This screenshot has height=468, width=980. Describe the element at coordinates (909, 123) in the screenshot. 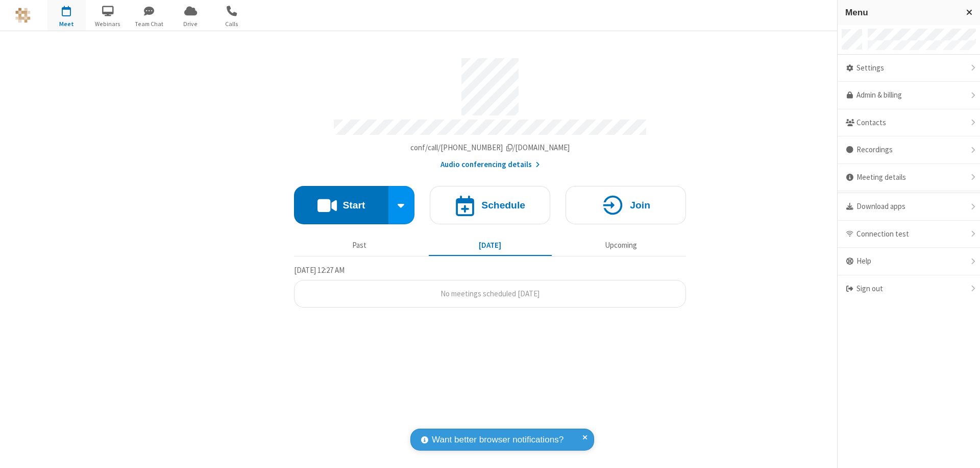

I see `div: Contacts` at that location.